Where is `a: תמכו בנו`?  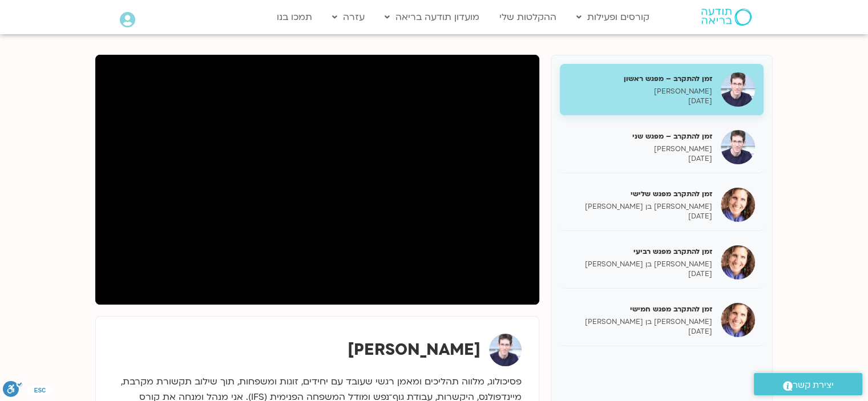 a: תמכו בנו is located at coordinates (294, 17).